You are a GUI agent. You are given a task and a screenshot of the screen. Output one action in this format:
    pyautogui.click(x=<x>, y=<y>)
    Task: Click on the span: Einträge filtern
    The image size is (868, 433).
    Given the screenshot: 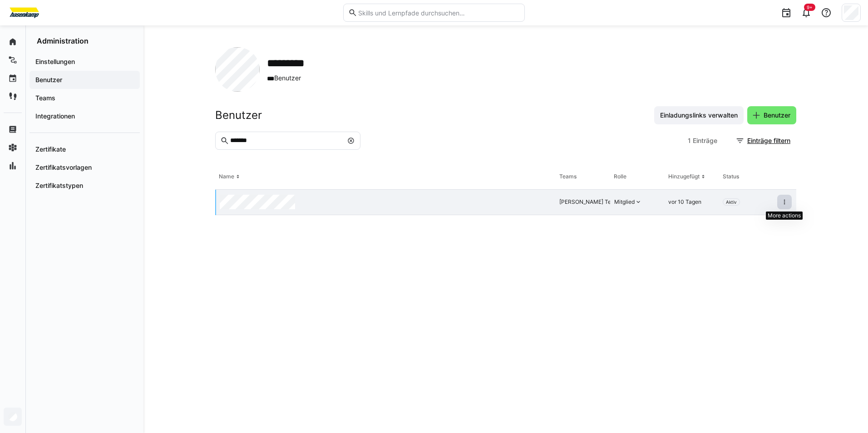 What is the action you would take?
    pyautogui.click(x=769, y=141)
    